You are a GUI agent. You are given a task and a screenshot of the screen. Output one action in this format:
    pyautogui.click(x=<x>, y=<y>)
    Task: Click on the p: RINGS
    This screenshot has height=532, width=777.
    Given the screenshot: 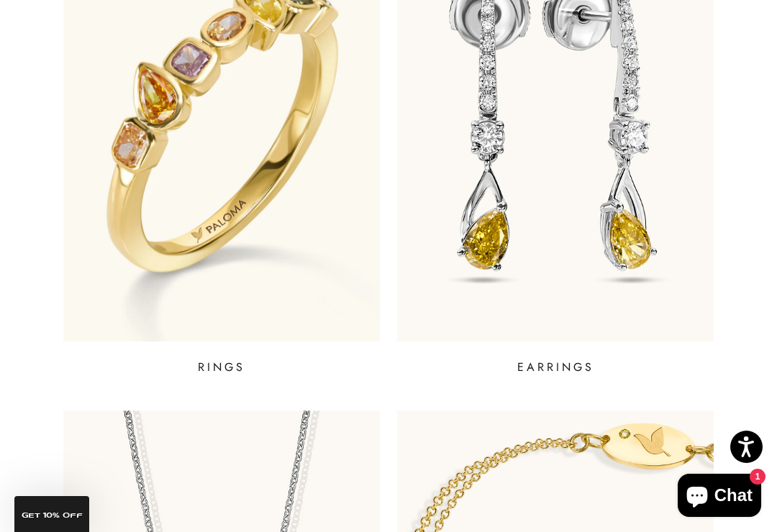 What is the action you would take?
    pyautogui.click(x=222, y=368)
    